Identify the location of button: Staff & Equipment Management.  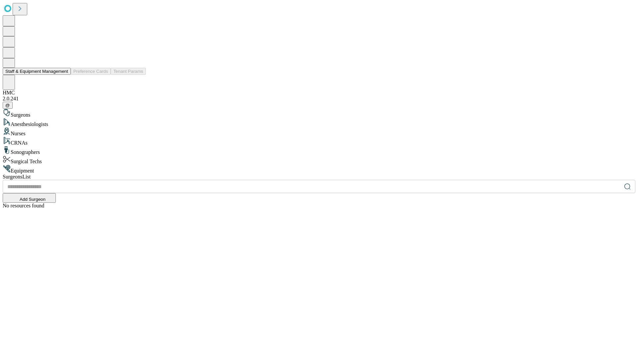
(37, 71).